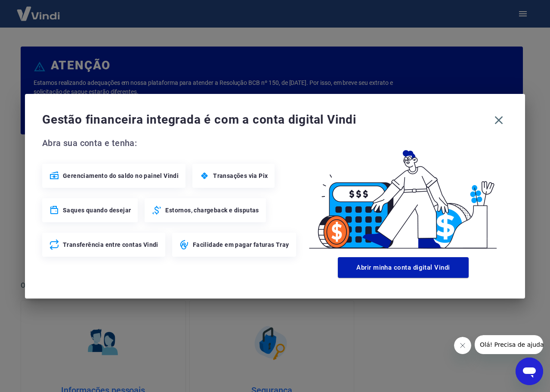 The width and height of the screenshot is (550, 392). What do you see at coordinates (240, 176) in the screenshot?
I see `span: Transações via Pix` at bounding box center [240, 176].